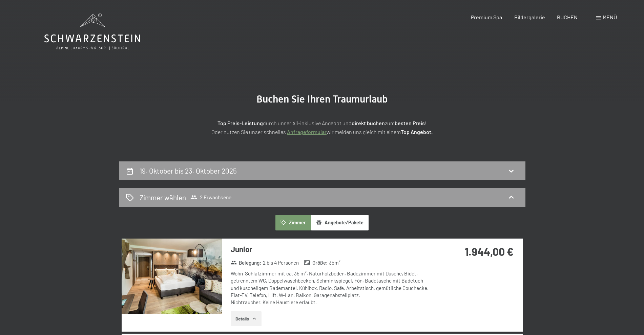  What do you see at coordinates (530, 17) in the screenshot?
I see `span: Bildergalerie` at bounding box center [530, 17].